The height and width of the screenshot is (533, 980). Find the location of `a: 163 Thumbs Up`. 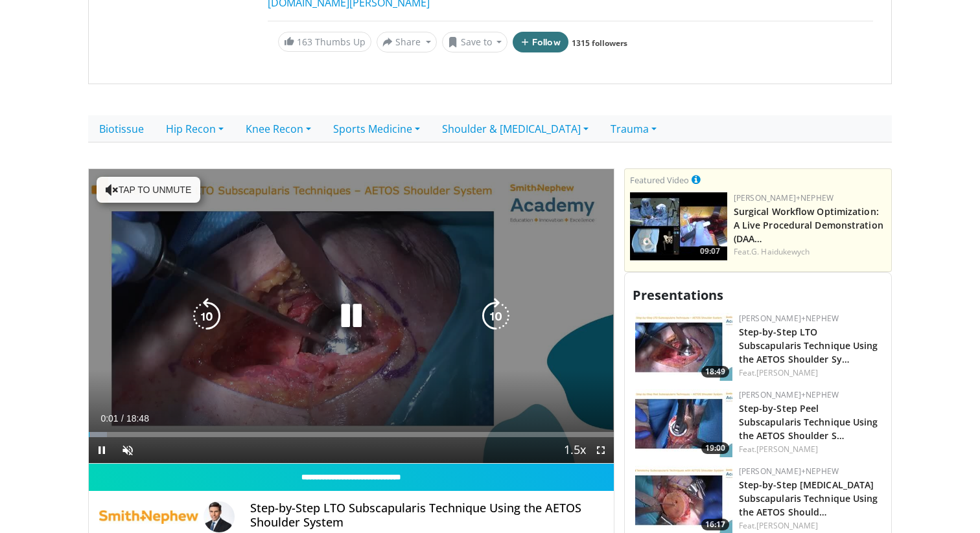

a: 163 Thumbs Up is located at coordinates (324, 42).